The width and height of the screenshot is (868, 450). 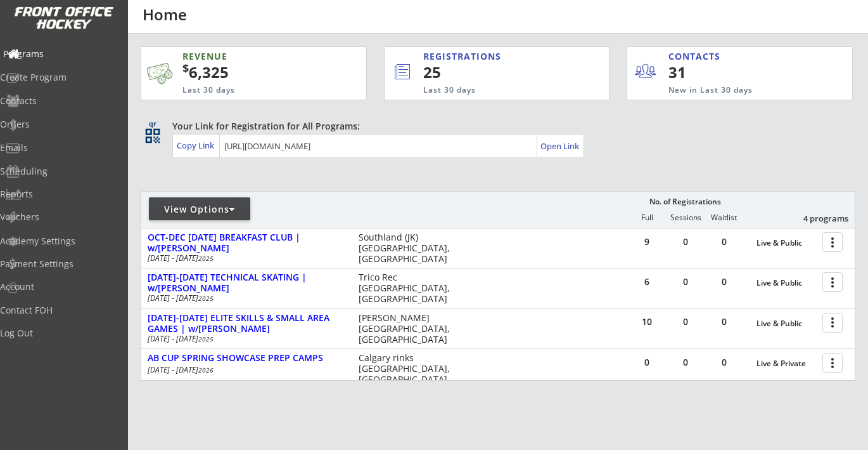 I want to click on div: 4 programs, so click(x=815, y=218).